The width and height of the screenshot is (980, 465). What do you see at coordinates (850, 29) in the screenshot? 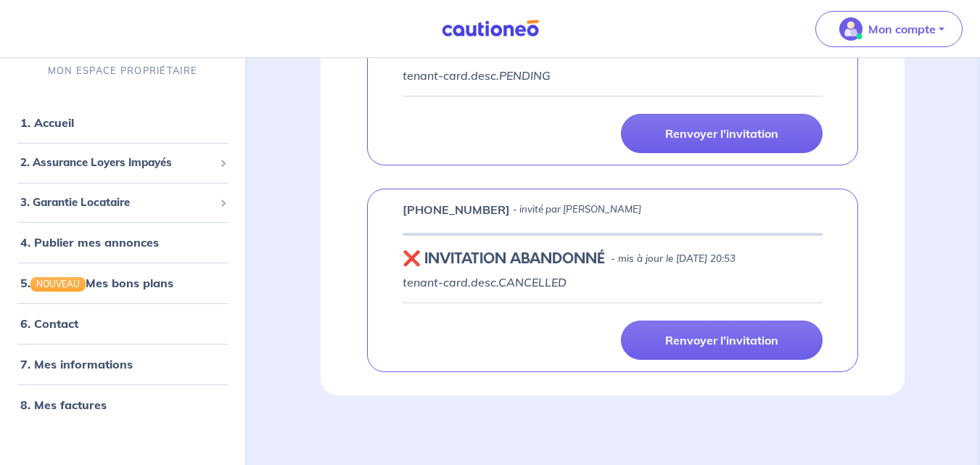
I see `img: illu_account_valid_menu.svg` at bounding box center [850, 29].